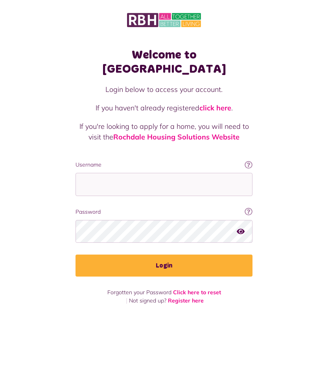  Describe the element at coordinates (215, 108) in the screenshot. I see `a: click here` at that location.